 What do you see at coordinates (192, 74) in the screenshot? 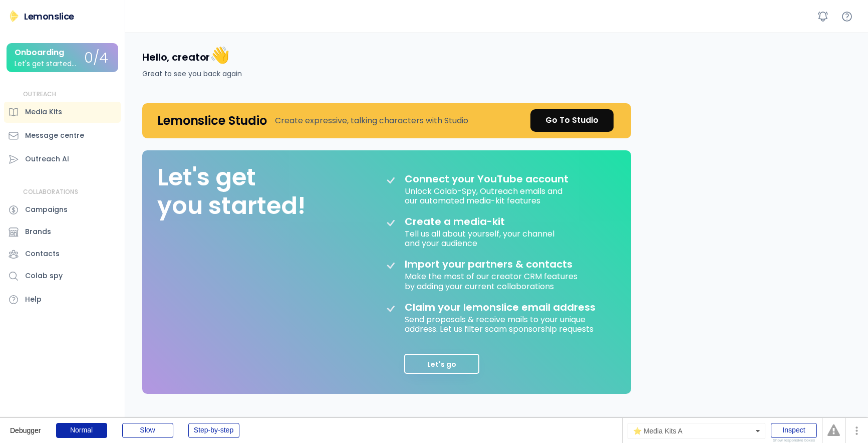
I see `div: Great to see you back again` at bounding box center [192, 74].